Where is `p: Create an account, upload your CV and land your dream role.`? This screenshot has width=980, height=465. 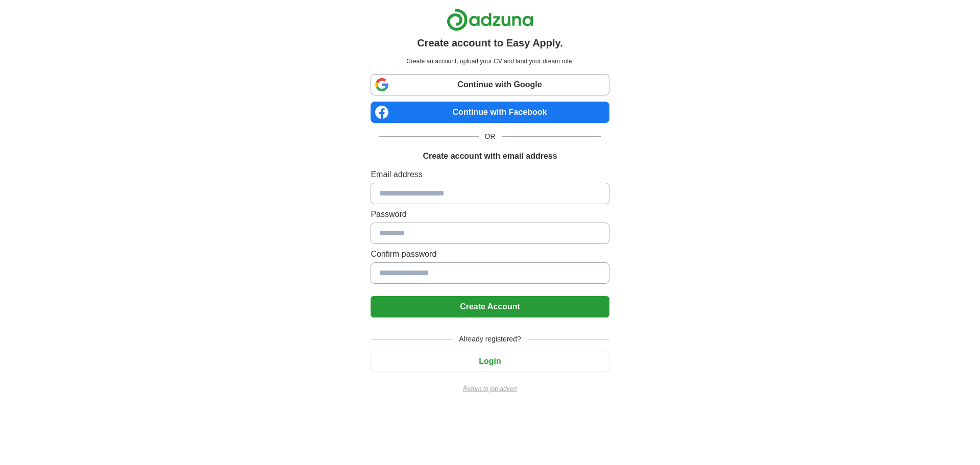 p: Create an account, upload your CV and land your dream role. is located at coordinates (489, 61).